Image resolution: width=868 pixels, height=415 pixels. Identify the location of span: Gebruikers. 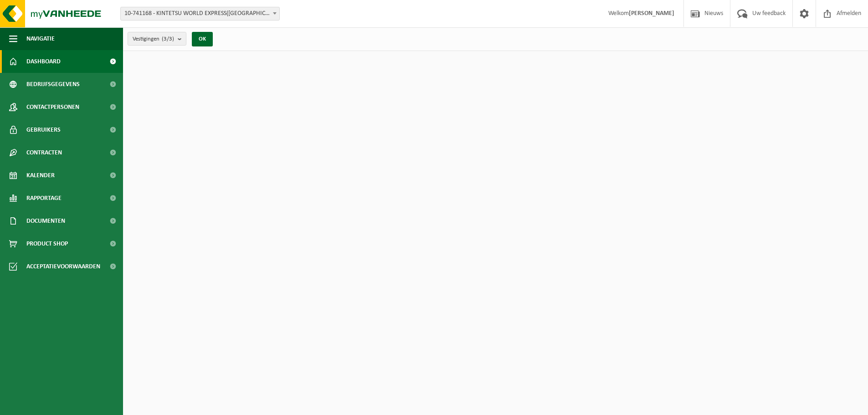
(43, 130).